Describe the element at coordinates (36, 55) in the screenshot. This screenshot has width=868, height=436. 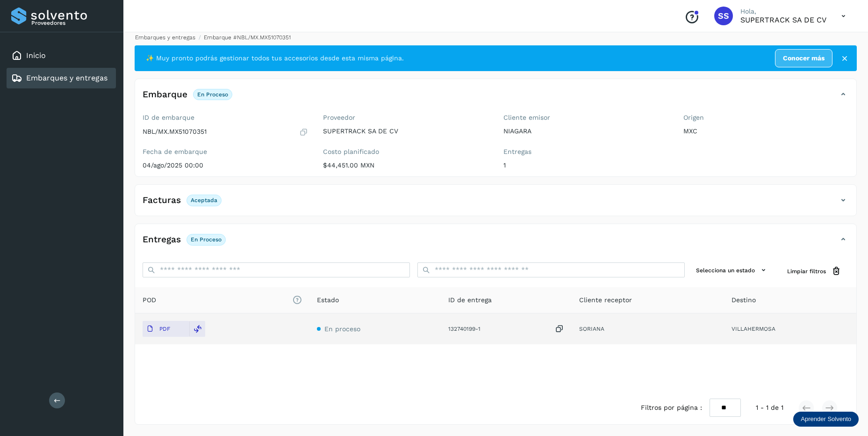
I see `a: Inicio` at that location.